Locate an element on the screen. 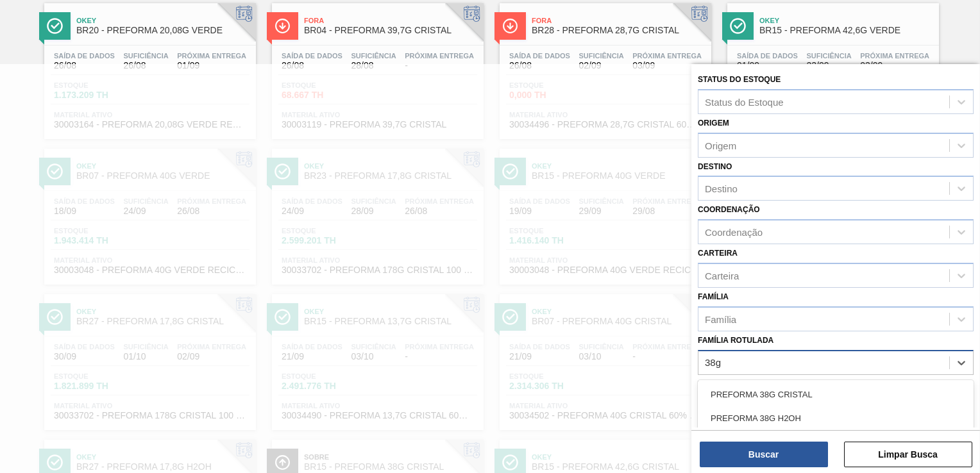 The height and width of the screenshot is (473, 980). div: Carteira is located at coordinates (721, 275).